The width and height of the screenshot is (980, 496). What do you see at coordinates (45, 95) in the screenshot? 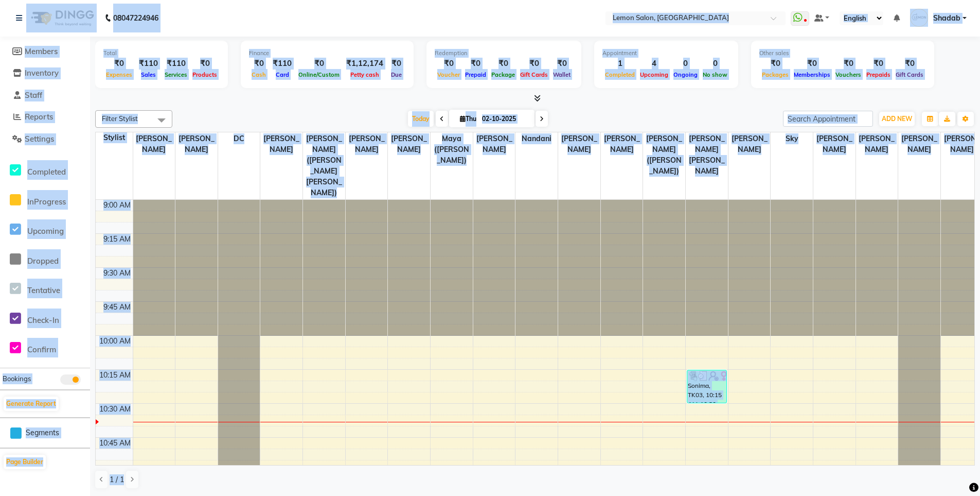
I see `a: Staff` at bounding box center [45, 95].